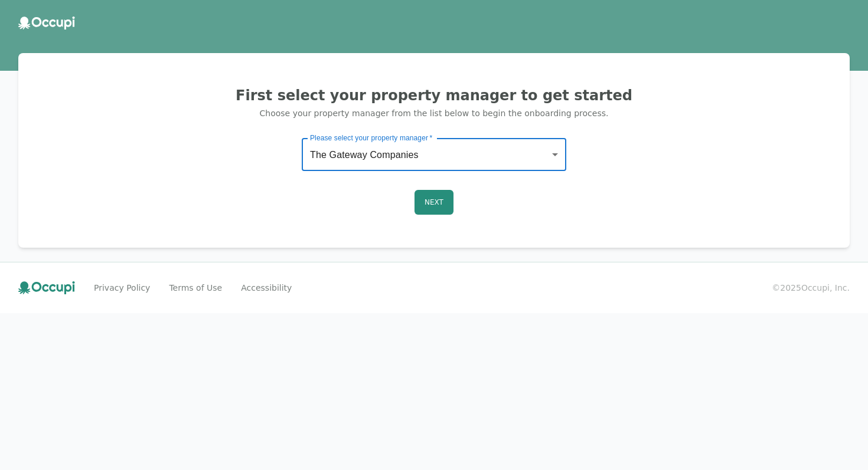  What do you see at coordinates (811, 288) in the screenshot?
I see `small: © 2025 Occupi, Inc.` at bounding box center [811, 288].